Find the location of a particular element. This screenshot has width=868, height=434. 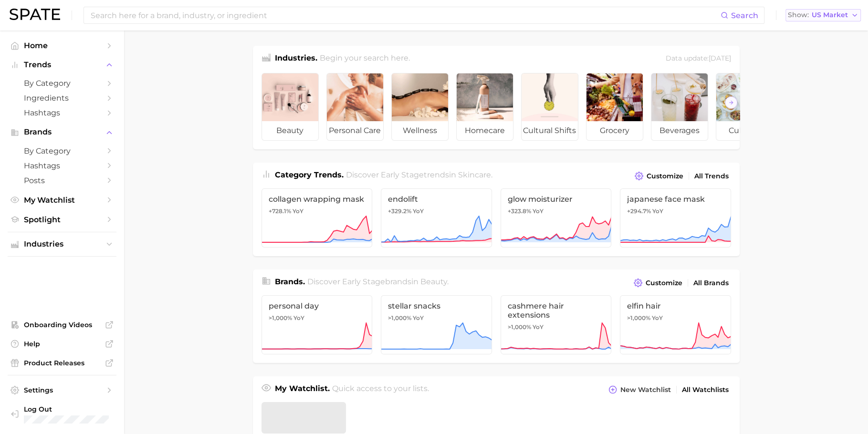

span: All Watchlists is located at coordinates (705, 389).